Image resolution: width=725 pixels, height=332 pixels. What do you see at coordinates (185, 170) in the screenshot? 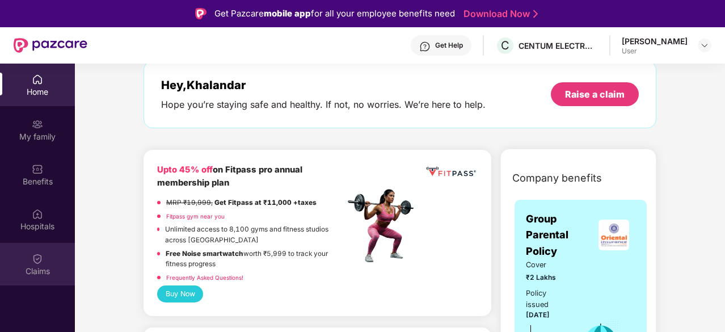
I see `b: Upto 45% off` at bounding box center [185, 170].